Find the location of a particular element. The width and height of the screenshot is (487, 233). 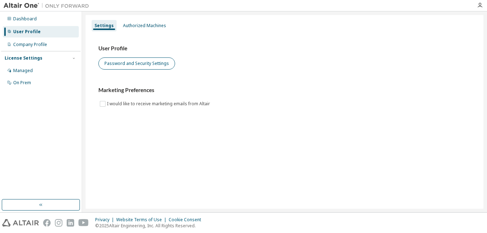

p: © 2025 Altair Engineering, Inc. All Rights Reserved. is located at coordinates (150, 226).